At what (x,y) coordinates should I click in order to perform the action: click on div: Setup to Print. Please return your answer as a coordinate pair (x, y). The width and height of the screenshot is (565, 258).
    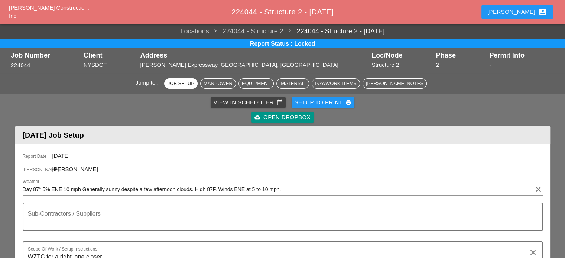
    Looking at the image, I should click on (323, 102).